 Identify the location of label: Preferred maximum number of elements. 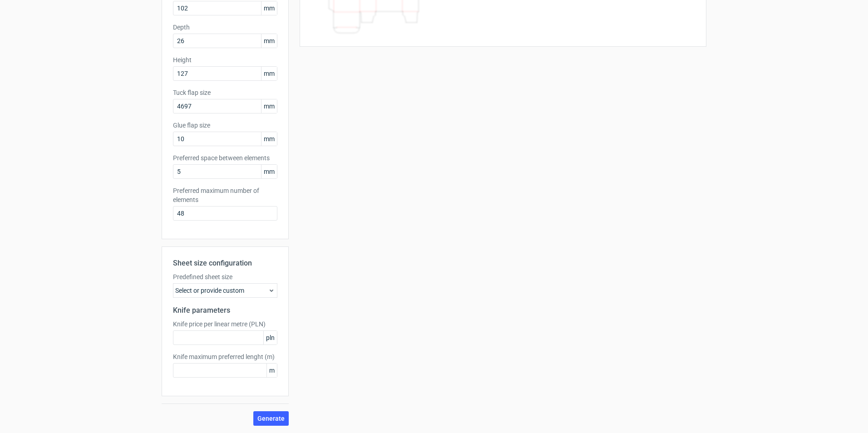
(225, 195).